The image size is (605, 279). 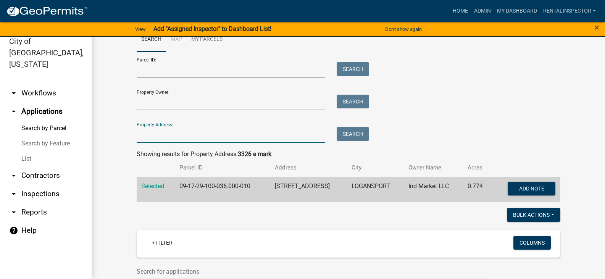 I want to click on a: rentalinspector, so click(x=570, y=11).